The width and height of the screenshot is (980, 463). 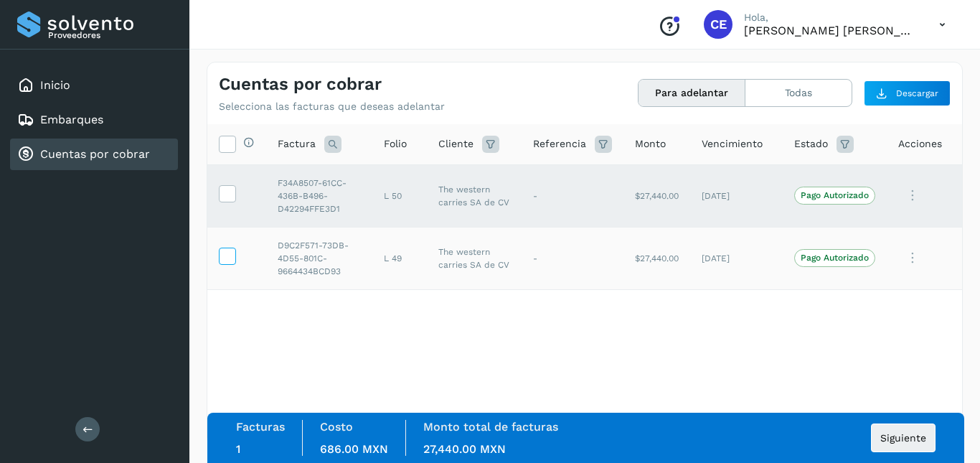 What do you see at coordinates (94, 85) in the screenshot?
I see `div: Inicio` at bounding box center [94, 85].